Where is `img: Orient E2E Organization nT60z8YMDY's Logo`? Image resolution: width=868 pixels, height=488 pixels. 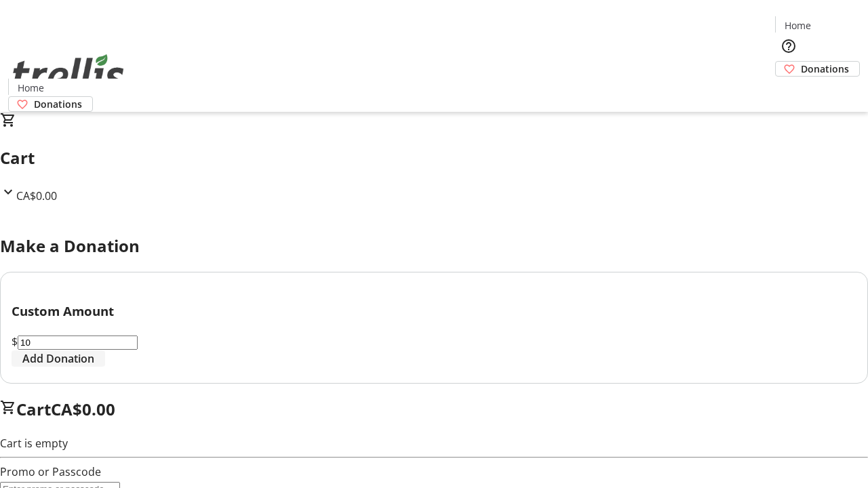
img: Orient E2E Organization nT60z8YMDY's Logo is located at coordinates (69, 73).